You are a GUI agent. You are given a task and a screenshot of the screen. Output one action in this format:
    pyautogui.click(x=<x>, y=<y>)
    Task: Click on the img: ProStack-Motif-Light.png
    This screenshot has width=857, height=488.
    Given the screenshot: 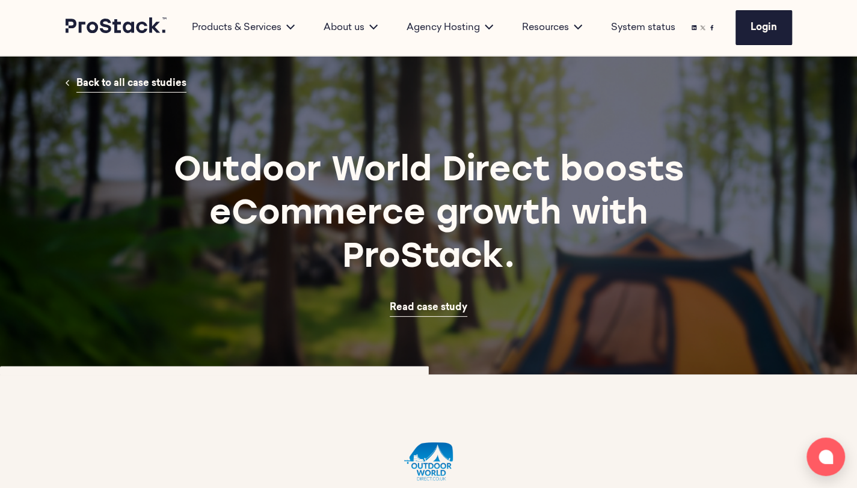 What is the action you would take?
    pyautogui.click(x=428, y=462)
    